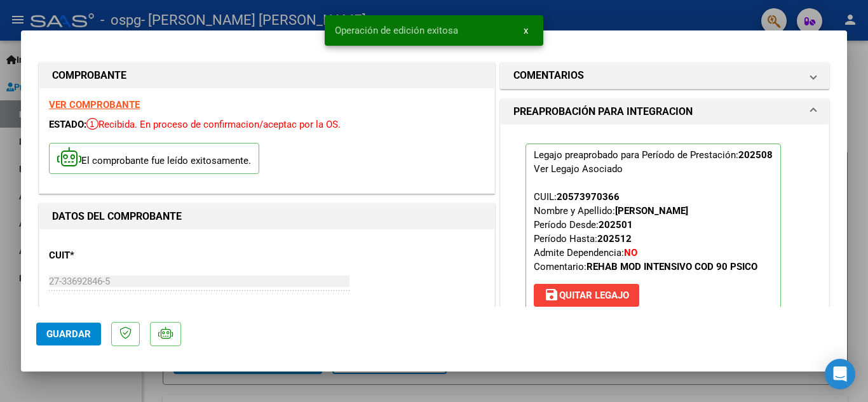 This screenshot has width=868, height=402. What do you see at coordinates (631, 253) in the screenshot?
I see `strong: NO` at bounding box center [631, 253].